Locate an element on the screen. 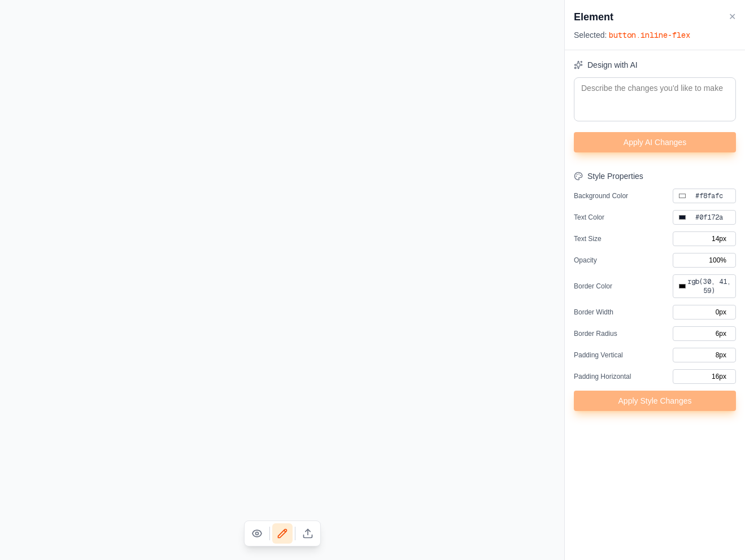 The image size is (745, 560). button: Apply AI Changes is located at coordinates (654, 142).